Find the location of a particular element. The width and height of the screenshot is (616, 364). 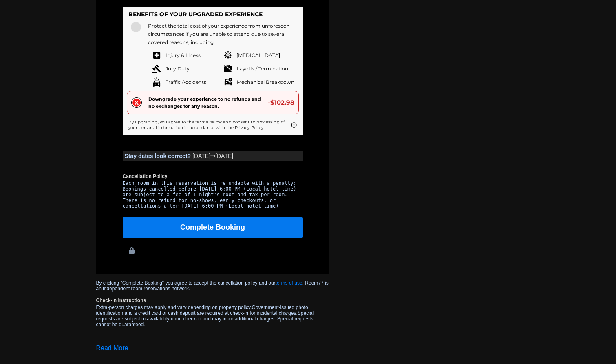

b: Stay dates look correct? is located at coordinates (157, 156).